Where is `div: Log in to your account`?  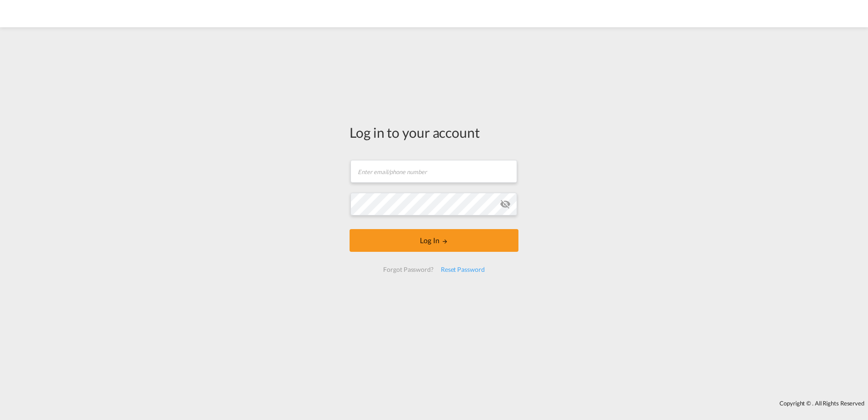
div: Log in to your account is located at coordinates (434, 133).